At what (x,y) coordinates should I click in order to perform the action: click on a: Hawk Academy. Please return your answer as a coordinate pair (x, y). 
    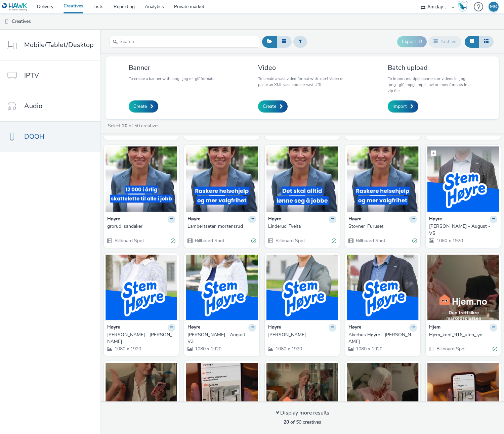
    Looking at the image, I should click on (464, 6).